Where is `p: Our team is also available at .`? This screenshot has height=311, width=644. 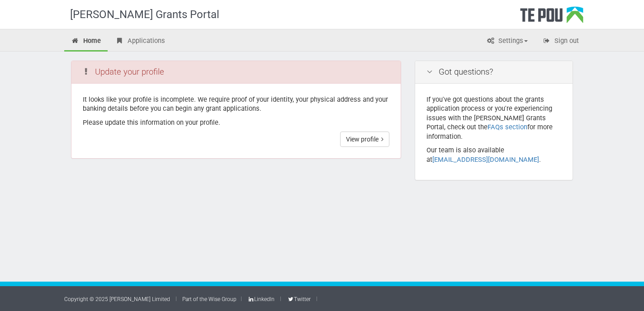
p: Our team is also available at . is located at coordinates (493, 154).